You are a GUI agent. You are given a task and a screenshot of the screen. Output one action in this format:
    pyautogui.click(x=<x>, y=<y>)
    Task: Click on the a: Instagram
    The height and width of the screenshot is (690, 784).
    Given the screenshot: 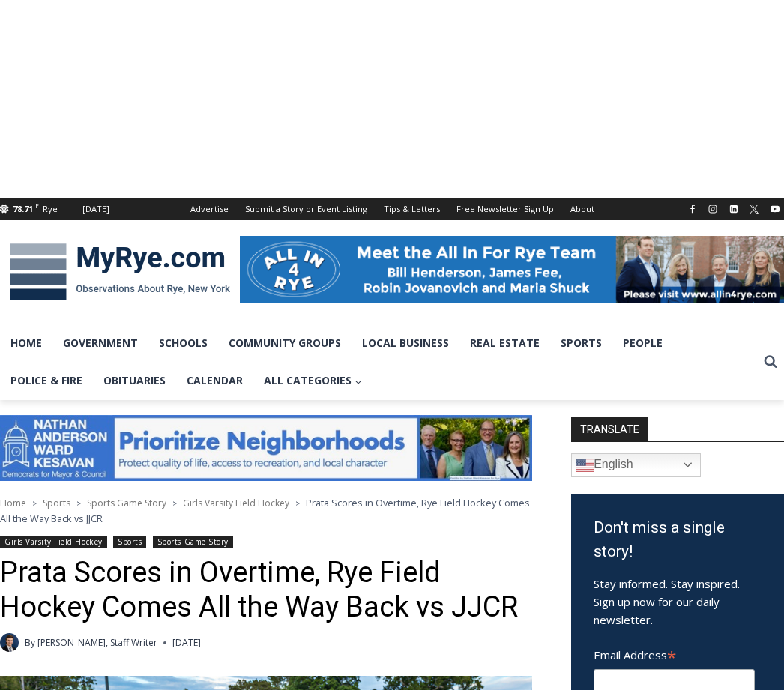 What is the action you would take?
    pyautogui.click(x=712, y=209)
    